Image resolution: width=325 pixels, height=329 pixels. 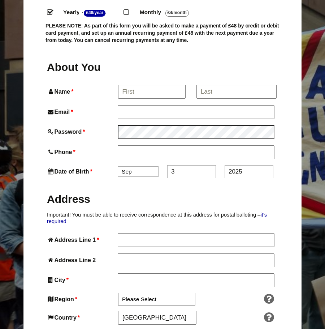 What do you see at coordinates (82, 152) in the screenshot?
I see `label: Phone` at bounding box center [82, 152].